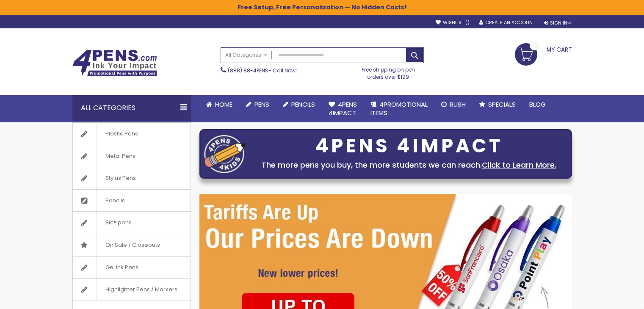 The image size is (644, 309). Describe the element at coordinates (122, 134) in the screenshot. I see `span: Plastic Pens` at that location.